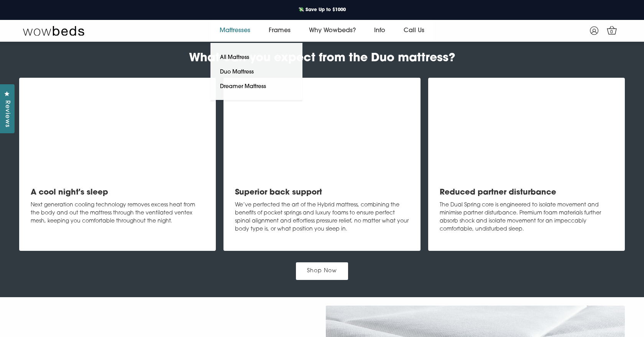  Describe the element at coordinates (237, 72) in the screenshot. I see `a: Duo Mattress` at that location.